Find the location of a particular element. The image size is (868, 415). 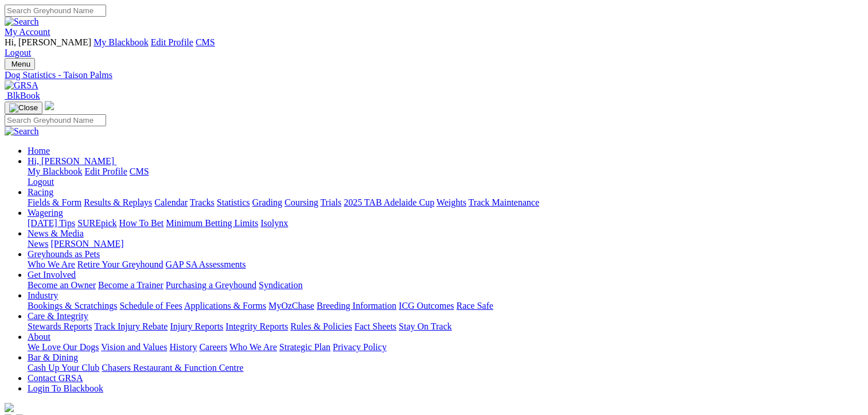

a: Applications & Forms is located at coordinates (225, 305).